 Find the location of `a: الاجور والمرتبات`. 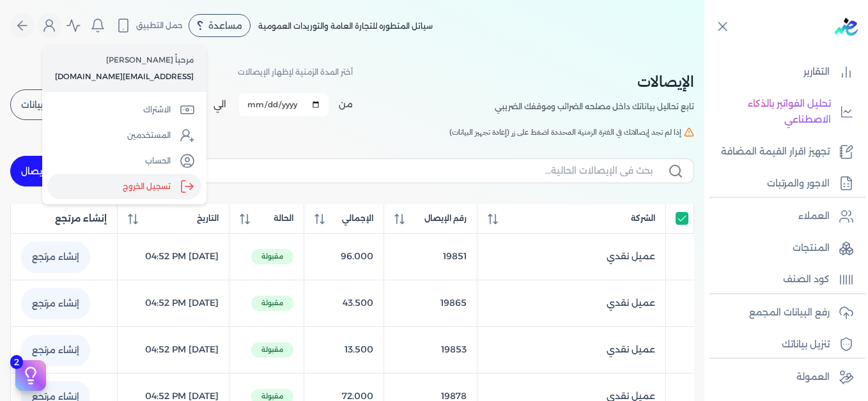

a: الاجور والمرتبات is located at coordinates (782, 184).